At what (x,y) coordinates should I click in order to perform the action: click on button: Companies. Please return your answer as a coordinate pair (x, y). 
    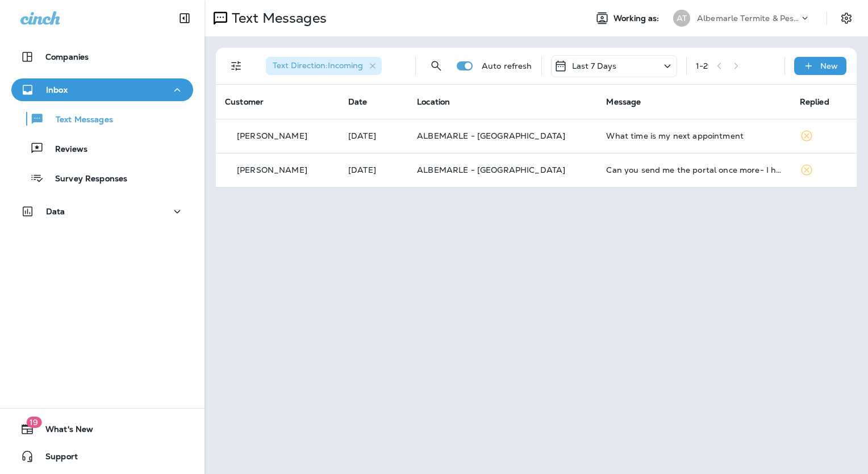
    Looking at the image, I should click on (103, 57).